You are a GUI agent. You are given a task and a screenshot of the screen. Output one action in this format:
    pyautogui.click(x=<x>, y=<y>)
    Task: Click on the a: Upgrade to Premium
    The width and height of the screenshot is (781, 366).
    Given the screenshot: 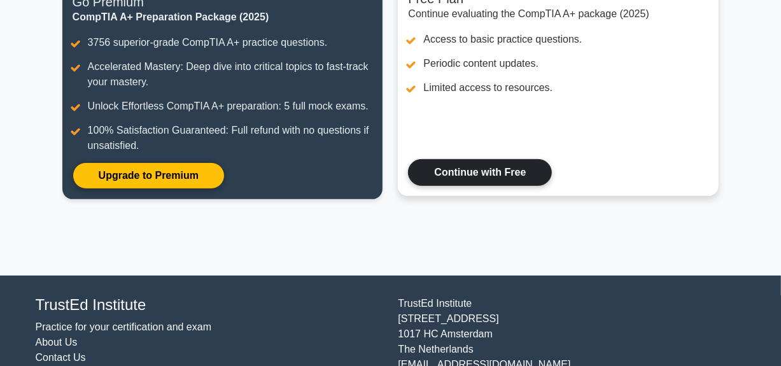 What is the action you would take?
    pyautogui.click(x=148, y=176)
    